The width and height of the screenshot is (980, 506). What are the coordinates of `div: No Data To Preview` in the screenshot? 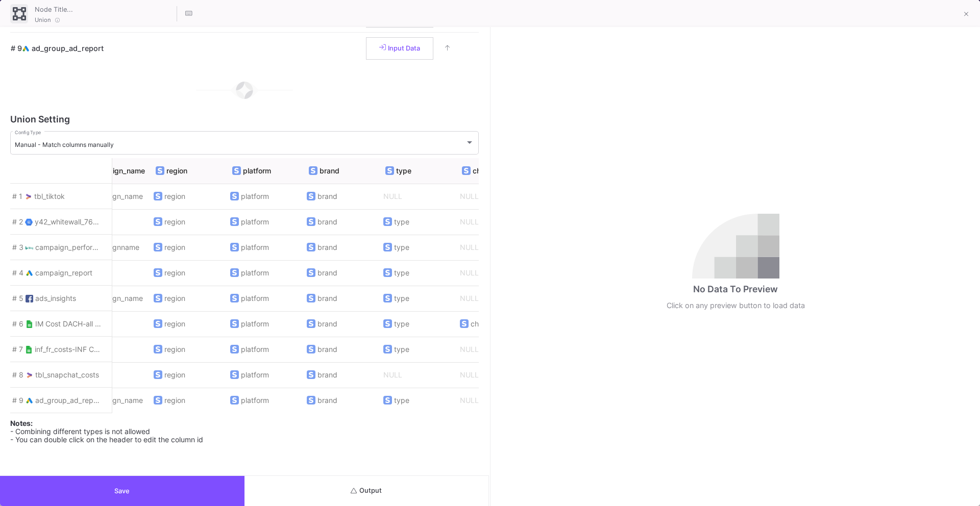 It's located at (735, 289).